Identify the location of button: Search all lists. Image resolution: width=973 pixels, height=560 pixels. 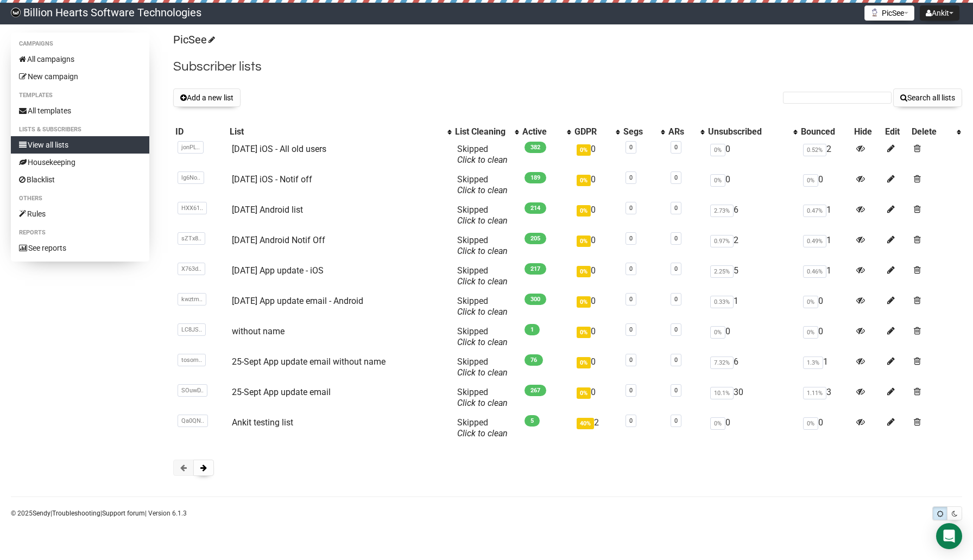
(927, 97).